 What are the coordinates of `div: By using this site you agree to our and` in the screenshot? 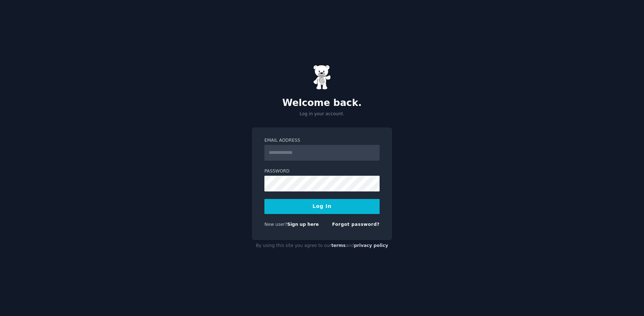 It's located at (322, 246).